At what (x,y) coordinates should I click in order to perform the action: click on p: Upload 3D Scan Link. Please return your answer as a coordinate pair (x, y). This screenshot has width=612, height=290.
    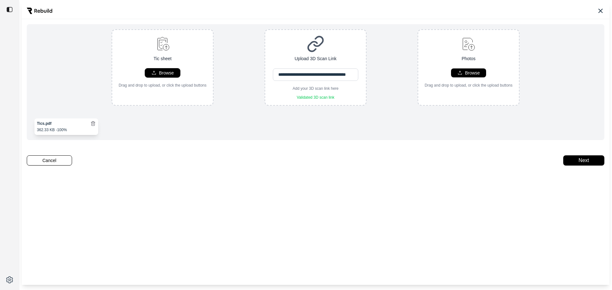
    Looking at the image, I should click on (315, 59).